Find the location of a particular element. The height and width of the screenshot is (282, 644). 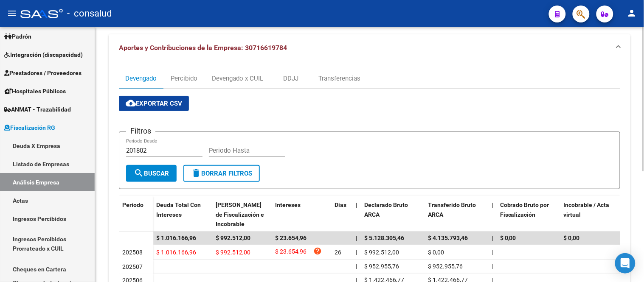

span: ANMAT - Trazabilidad is located at coordinates (37, 109).